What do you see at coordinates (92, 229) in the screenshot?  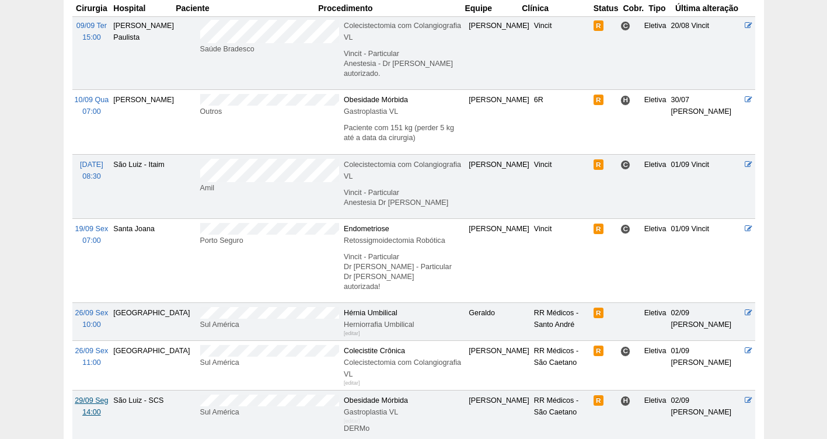 I see `span: 19/09 Sex` at bounding box center [92, 229].